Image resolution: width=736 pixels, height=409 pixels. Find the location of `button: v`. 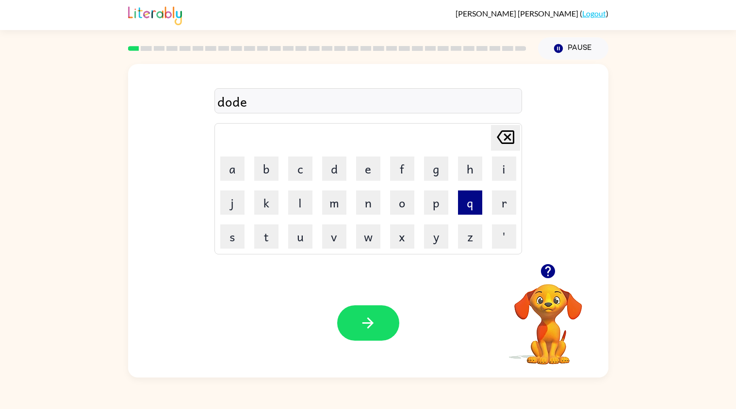

button: v is located at coordinates (334, 237).